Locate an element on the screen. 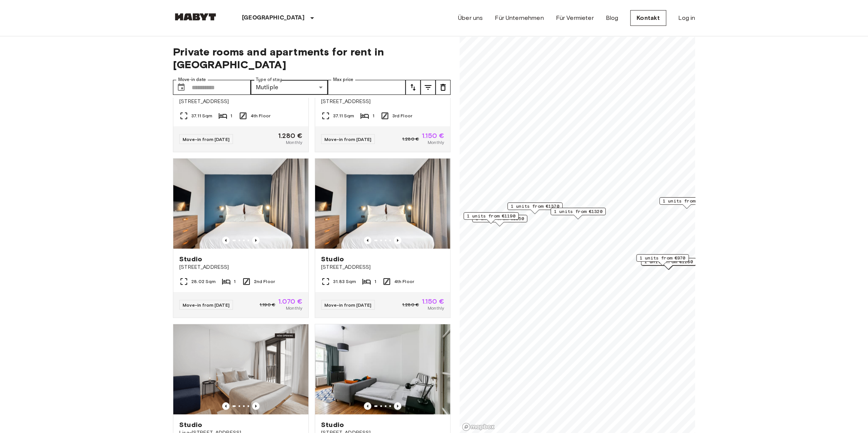  a: Für Vermieter is located at coordinates (574, 18).